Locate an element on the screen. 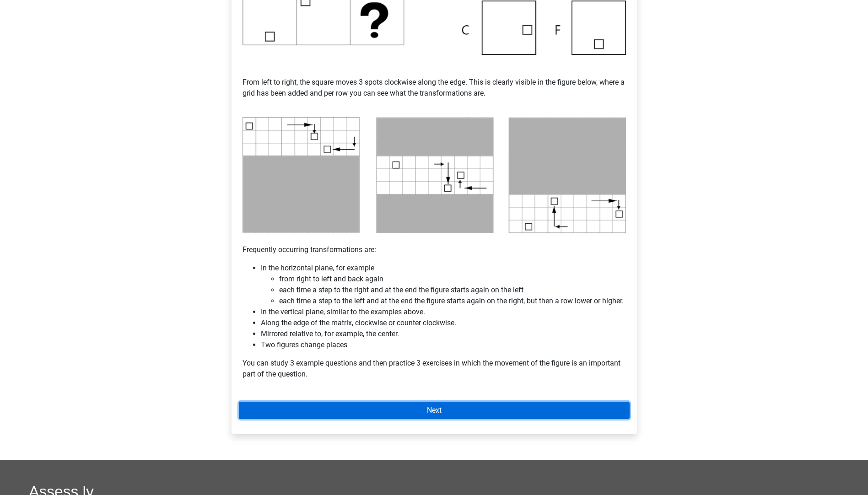  li: Mirrored relative to, for example, the center. is located at coordinates (444, 334).